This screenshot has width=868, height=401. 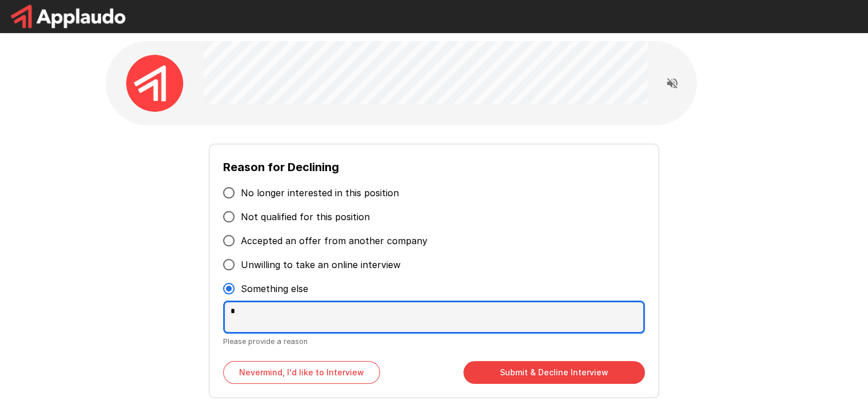 What do you see at coordinates (321, 265) in the screenshot?
I see `span: Unwilling to take an online interview` at bounding box center [321, 265].